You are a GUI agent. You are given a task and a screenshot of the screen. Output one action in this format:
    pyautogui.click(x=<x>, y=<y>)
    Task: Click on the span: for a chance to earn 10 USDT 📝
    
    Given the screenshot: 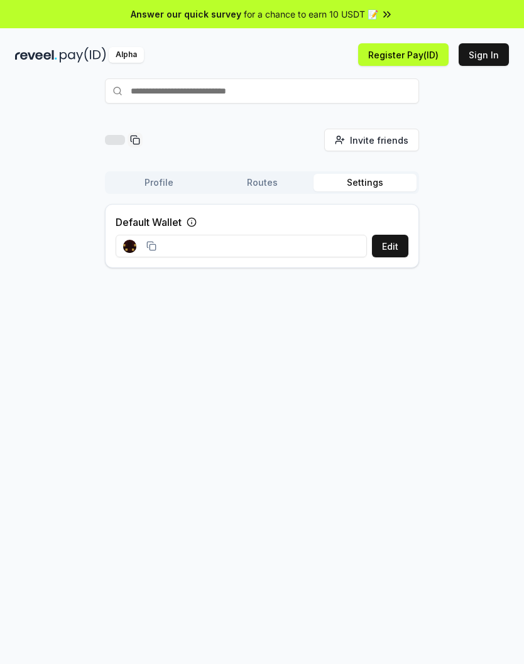 What is the action you would take?
    pyautogui.click(x=311, y=14)
    